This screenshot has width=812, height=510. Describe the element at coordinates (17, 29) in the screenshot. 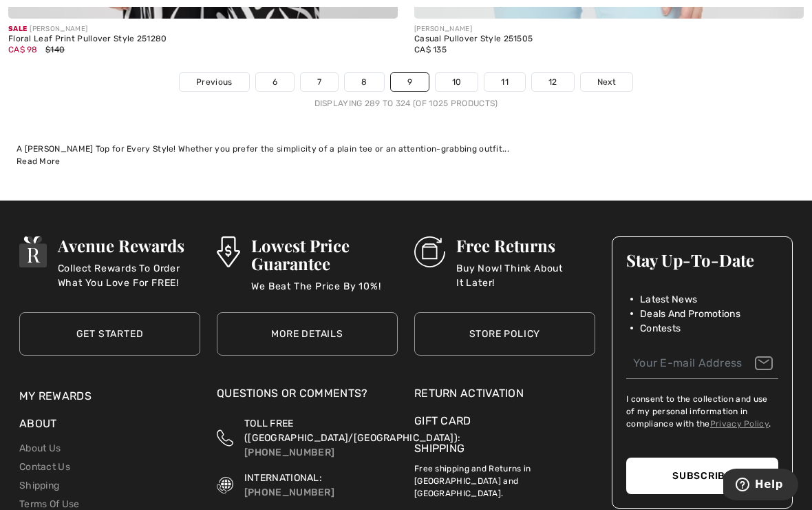

I see `span: Sale` at that location.